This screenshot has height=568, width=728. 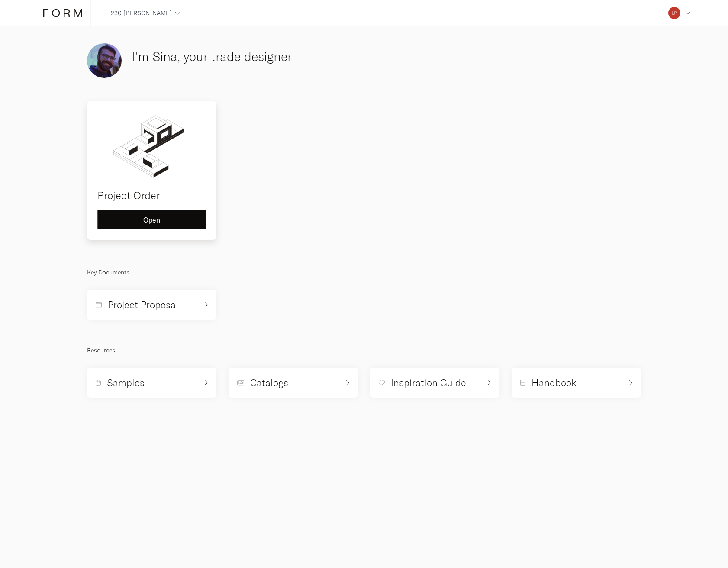 I want to click on h5: Project Proposal, so click(x=143, y=305).